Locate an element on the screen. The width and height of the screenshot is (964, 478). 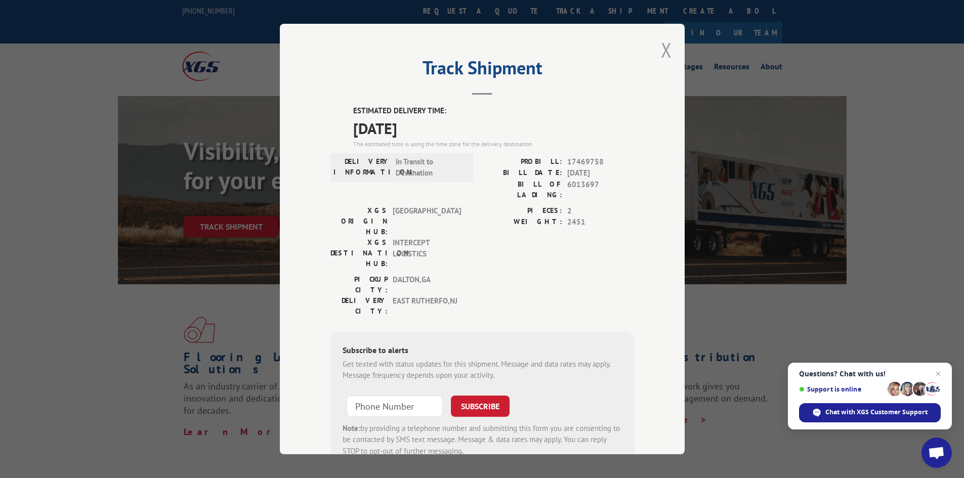
span: Chat with XGS Customer Support is located at coordinates (877, 413).